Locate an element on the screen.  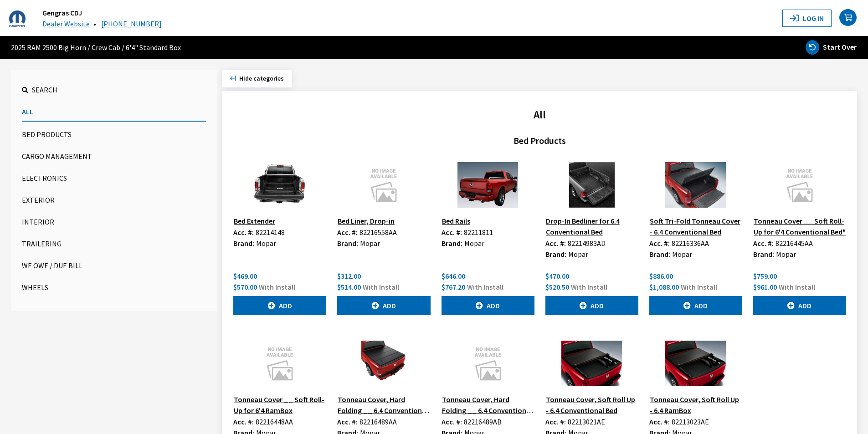
span: $1,088.00 is located at coordinates (664, 287).